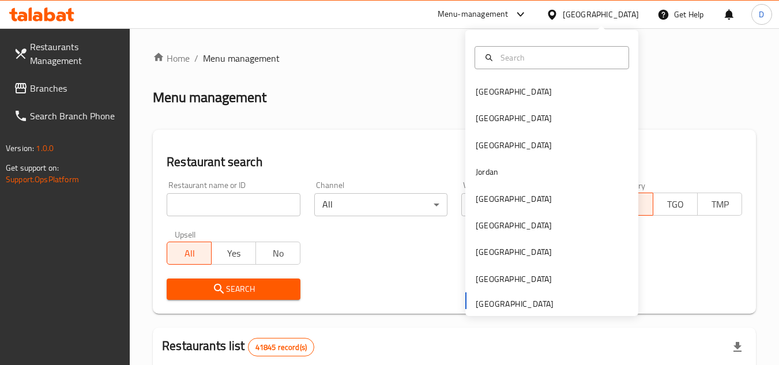 The height and width of the screenshot is (365, 779). Describe the element at coordinates (675, 204) in the screenshot. I see `span: TGO` at that location.